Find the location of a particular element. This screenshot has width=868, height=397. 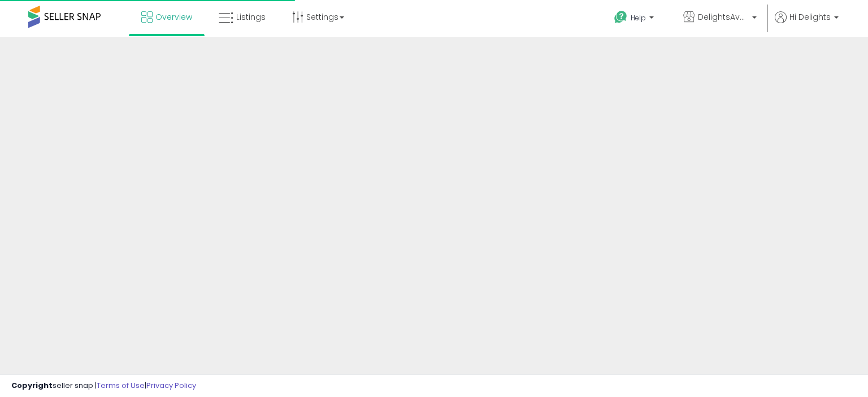

i: Get Help is located at coordinates (621, 17).